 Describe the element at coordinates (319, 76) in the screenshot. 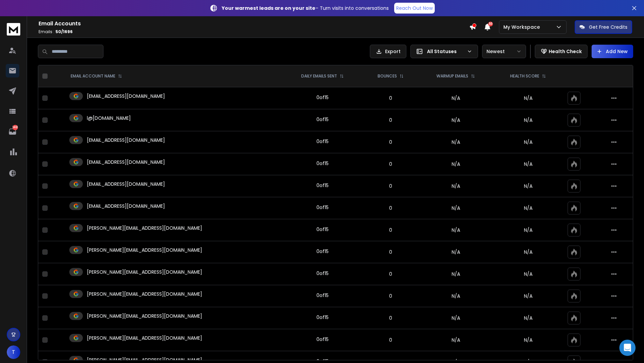

I see `p: DAILY EMAILS SENT` at that location.